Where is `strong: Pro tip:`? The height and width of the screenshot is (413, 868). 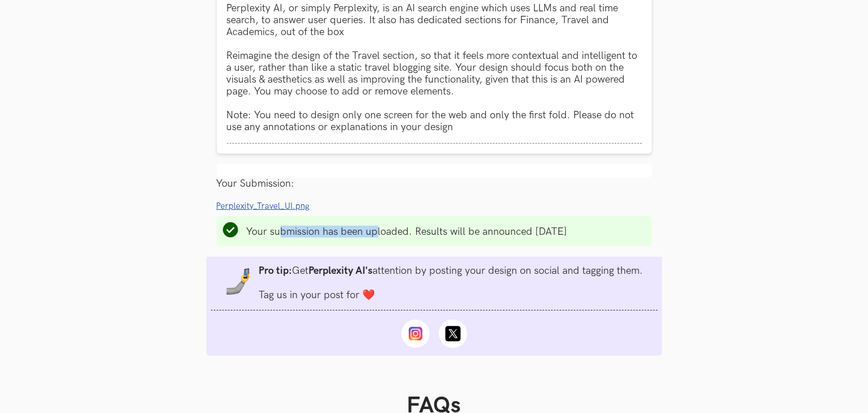 strong: Pro tip: is located at coordinates (275, 271).